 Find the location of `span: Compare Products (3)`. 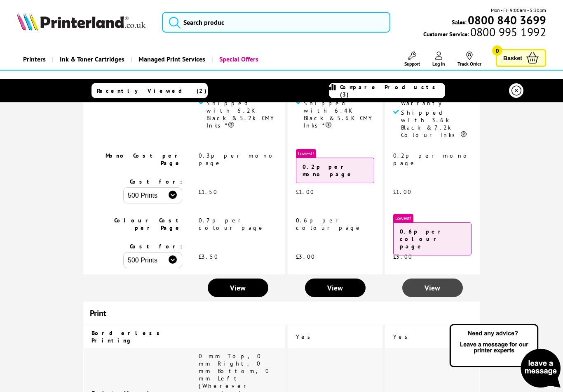

span: Compare Products (3) is located at coordinates (393, 90).